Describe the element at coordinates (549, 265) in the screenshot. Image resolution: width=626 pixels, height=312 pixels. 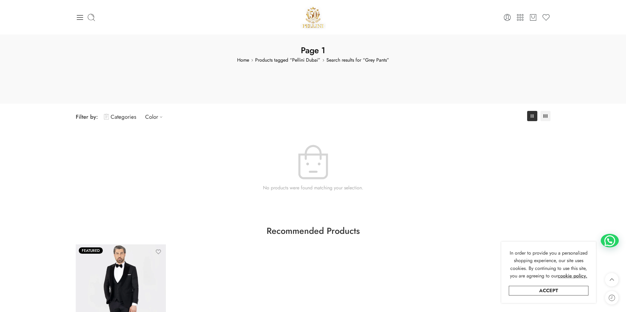
I see `span: In order to provide you a personalized shopping experience, our site uses cookies. By continuing ...` at that location.